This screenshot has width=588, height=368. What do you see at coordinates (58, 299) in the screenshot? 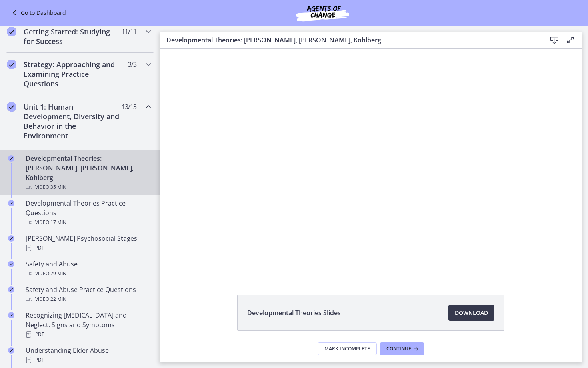
I see `span: · 22 min` at bounding box center [58, 299].